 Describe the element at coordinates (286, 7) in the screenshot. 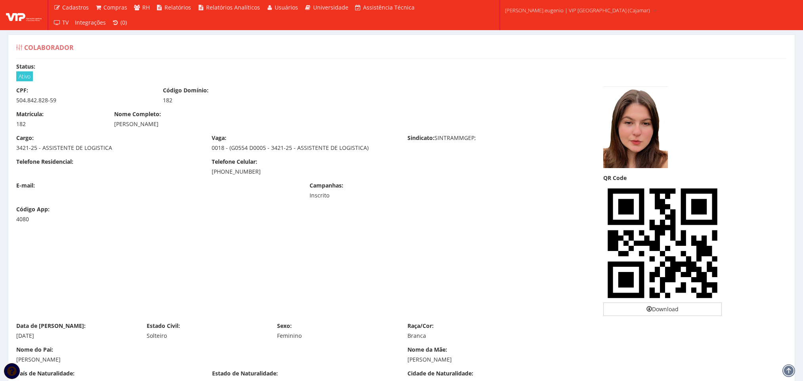

I see `span: Usuários` at that location.